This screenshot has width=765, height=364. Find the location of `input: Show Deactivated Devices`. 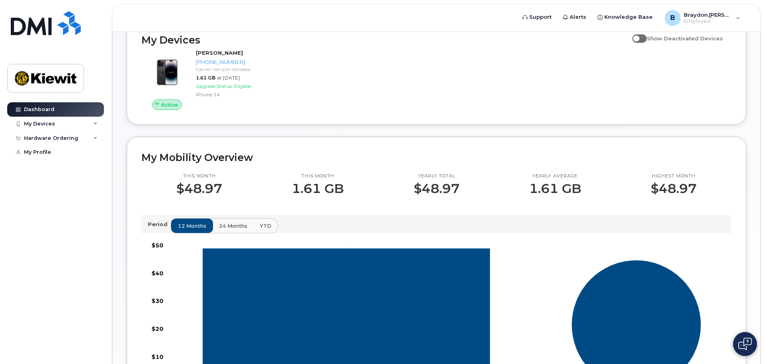

input: Show Deactivated Devices is located at coordinates (635, 34).